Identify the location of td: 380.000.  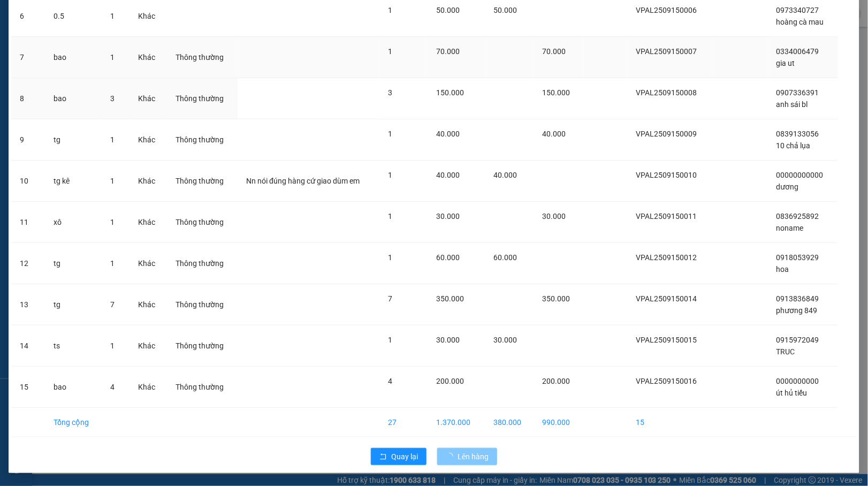
(509, 422).